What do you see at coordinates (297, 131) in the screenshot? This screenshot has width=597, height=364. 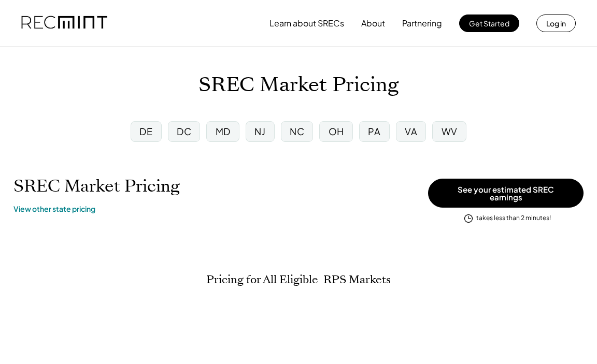 I see `div: NC` at bounding box center [297, 131].